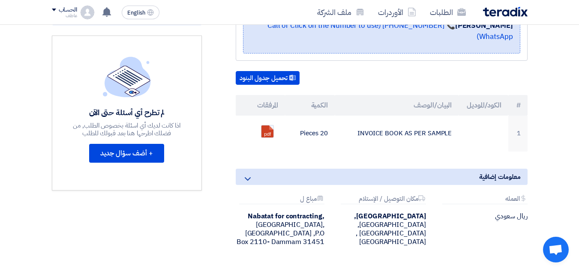  What do you see at coordinates (396, 134) in the screenshot?
I see `td: INVOICE BOOK AS PER SAMPLE` at bounding box center [396, 134].